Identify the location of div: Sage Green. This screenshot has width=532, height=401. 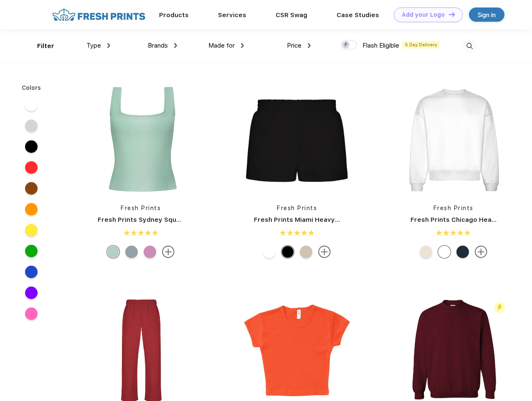
(113, 252).